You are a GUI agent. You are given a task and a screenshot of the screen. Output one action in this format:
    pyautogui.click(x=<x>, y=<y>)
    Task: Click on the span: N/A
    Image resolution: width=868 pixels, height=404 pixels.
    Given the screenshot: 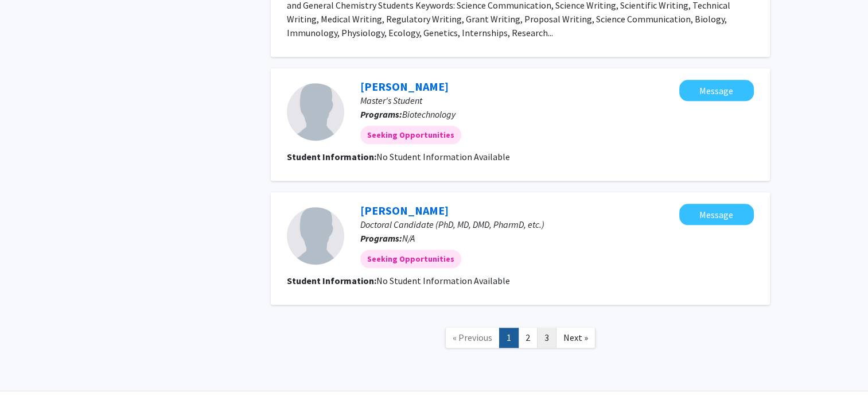 What is the action you would take?
    pyautogui.click(x=408, y=238)
    